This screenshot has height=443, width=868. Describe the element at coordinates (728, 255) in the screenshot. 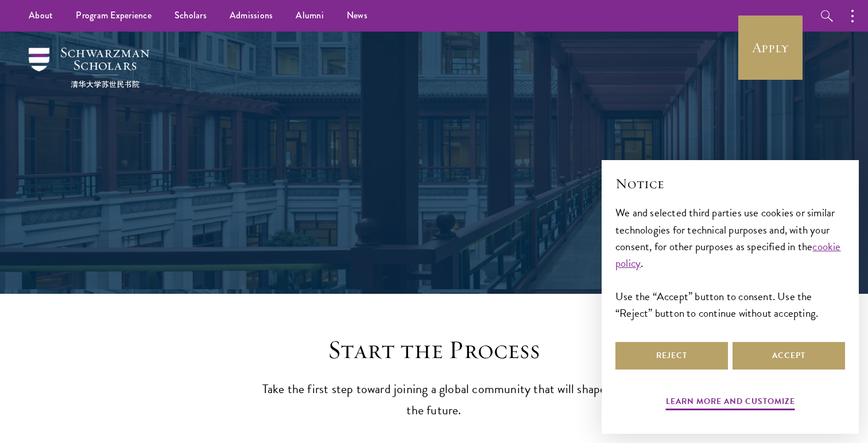

I see `a: cookie policy` at that location.